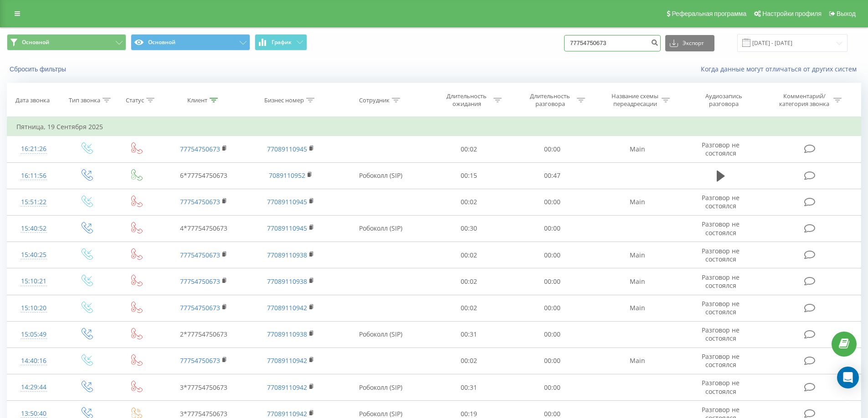 Image resolution: width=868 pixels, height=418 pixels. I want to click on div: Длительность разговора, so click(549, 100).